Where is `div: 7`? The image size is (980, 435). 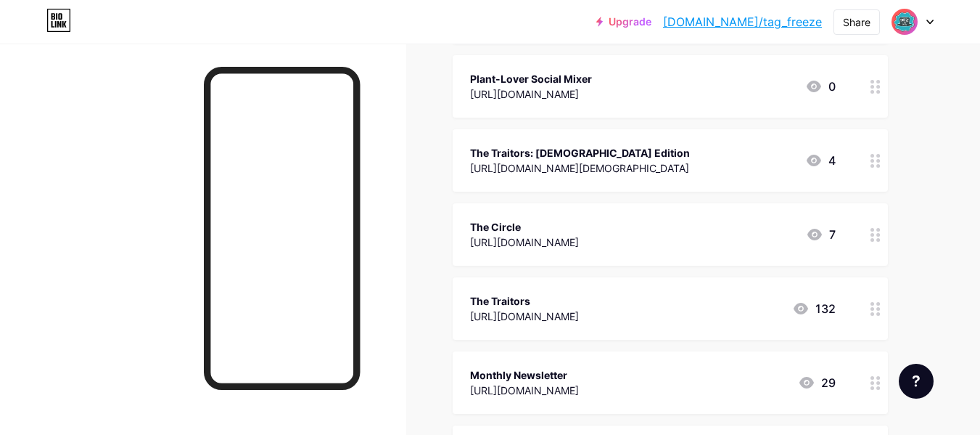 div: 7 is located at coordinates (821, 234).